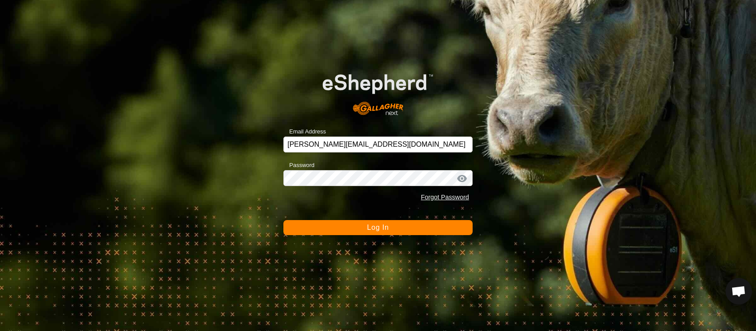  What do you see at coordinates (377, 227) in the screenshot?
I see `span: Log In` at bounding box center [377, 227].